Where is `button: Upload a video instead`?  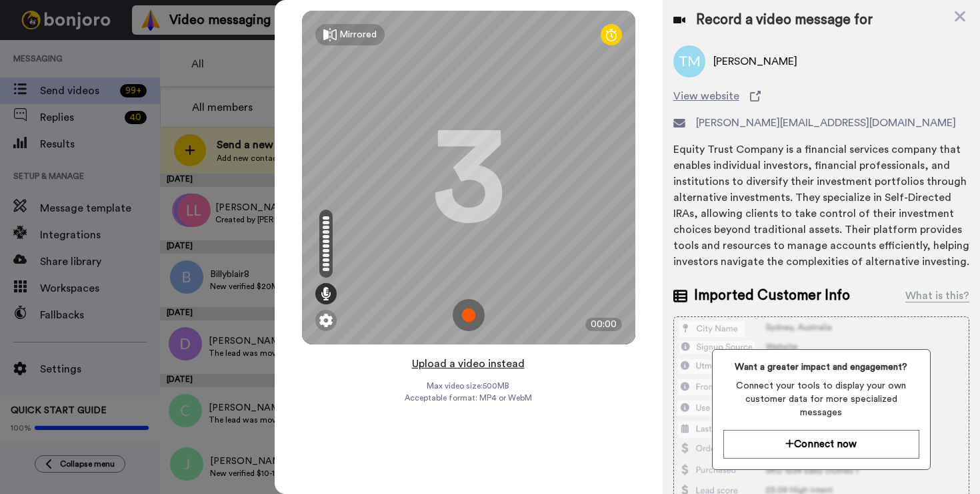 button: Upload a video instead is located at coordinates (468, 364).